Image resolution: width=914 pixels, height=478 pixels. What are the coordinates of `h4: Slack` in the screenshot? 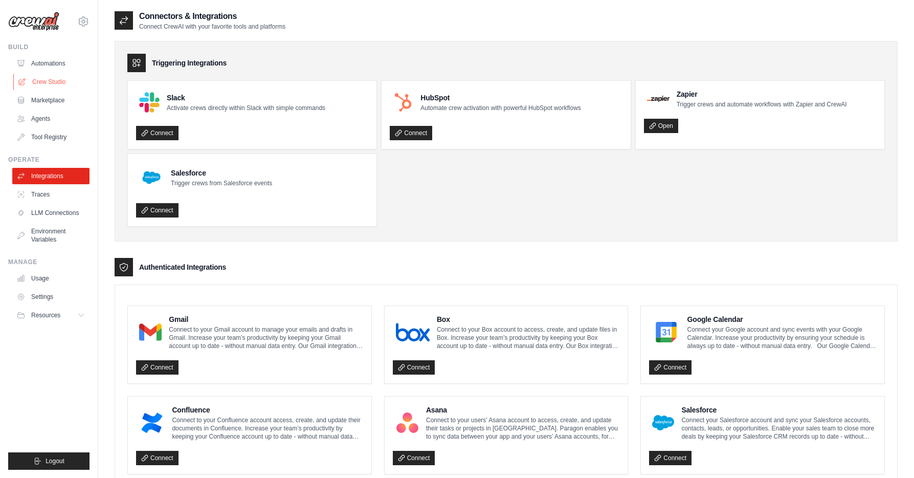 It's located at (246, 98).